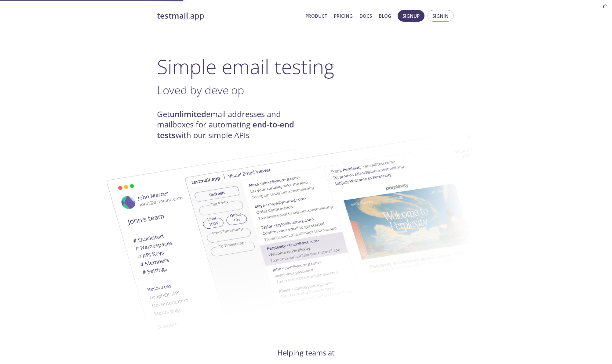  What do you see at coordinates (306, 353) in the screenshot?
I see `h4: Helping teams at` at bounding box center [306, 353].